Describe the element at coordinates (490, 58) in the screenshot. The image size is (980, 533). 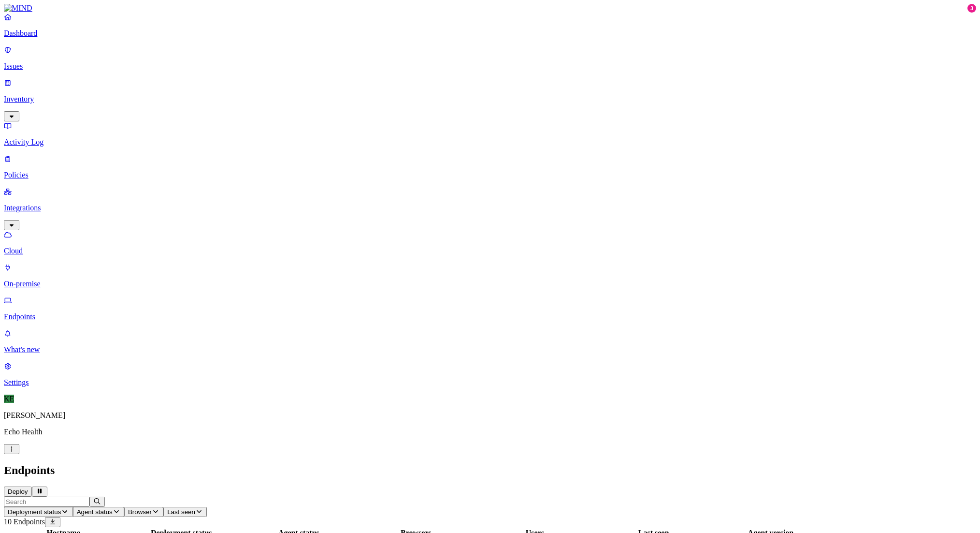
I see `a: Issues` at that location.